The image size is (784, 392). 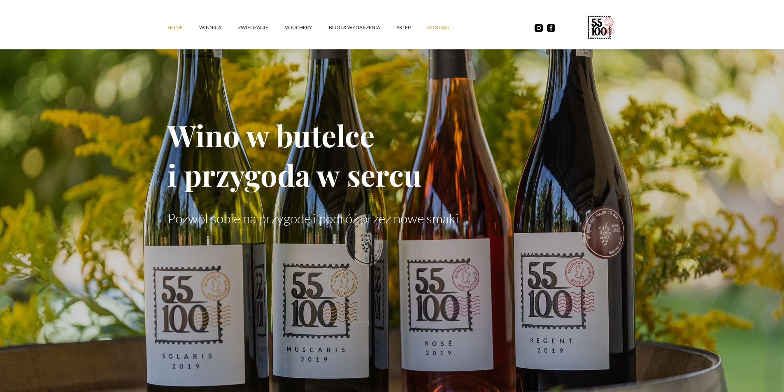 What do you see at coordinates (392, 218) in the screenshot?
I see `p: Pozwól sobie na przygodę i podróż przez nowe smaki` at bounding box center [392, 218].